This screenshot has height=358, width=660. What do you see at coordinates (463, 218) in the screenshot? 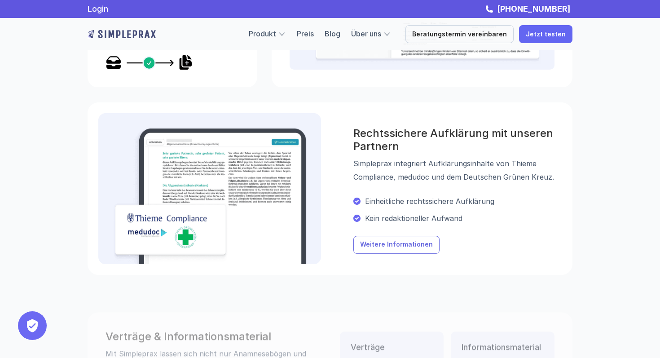
I see `p: Kein redaktioneller Aufwand` at bounding box center [463, 218].